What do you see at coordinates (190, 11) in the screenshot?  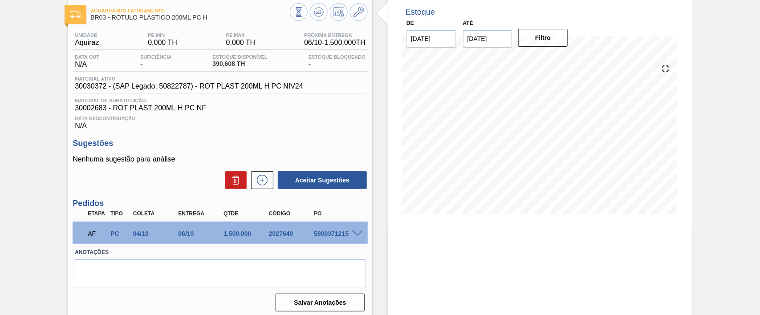 I see `span: Aguardando Faturamento` at bounding box center [190, 11].